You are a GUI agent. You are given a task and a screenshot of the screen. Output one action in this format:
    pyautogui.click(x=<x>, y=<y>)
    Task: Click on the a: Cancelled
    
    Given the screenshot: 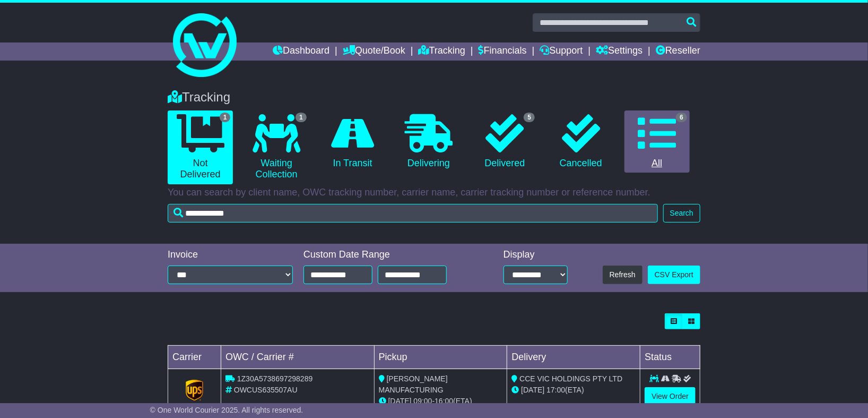 What is the action you would take?
    pyautogui.click(x=581, y=142)
    